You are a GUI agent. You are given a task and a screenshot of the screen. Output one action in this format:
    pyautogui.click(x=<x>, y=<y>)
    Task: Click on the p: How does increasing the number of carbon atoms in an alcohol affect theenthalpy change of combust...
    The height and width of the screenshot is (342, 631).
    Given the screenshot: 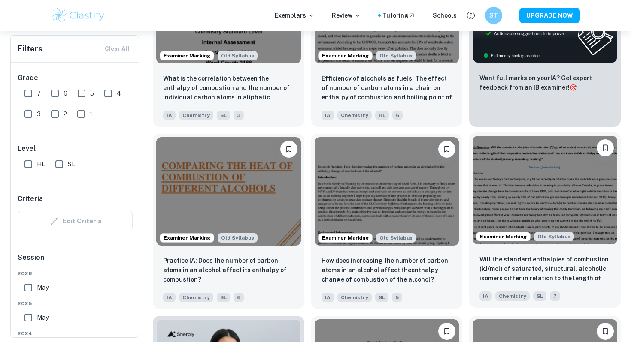 What is the action you would take?
    pyautogui.click(x=387, y=270)
    